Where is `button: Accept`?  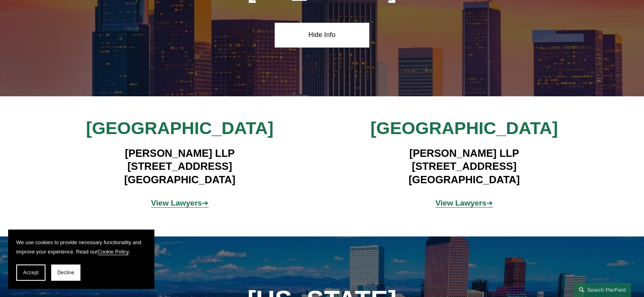
button: Accept is located at coordinates (31, 273).